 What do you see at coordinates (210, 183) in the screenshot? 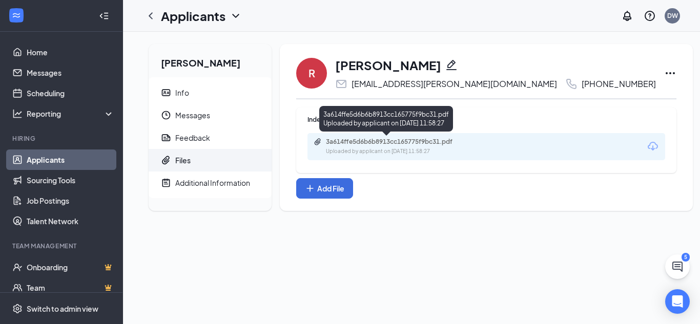
I see `a: NoteActiveAdditional Information` at bounding box center [210, 183].